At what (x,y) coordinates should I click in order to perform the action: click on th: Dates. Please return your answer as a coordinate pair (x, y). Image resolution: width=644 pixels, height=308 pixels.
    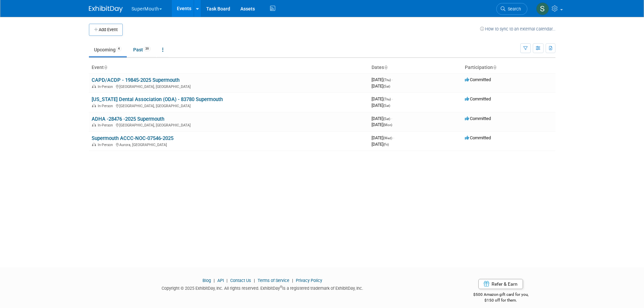
    Looking at the image, I should click on (415, 67).